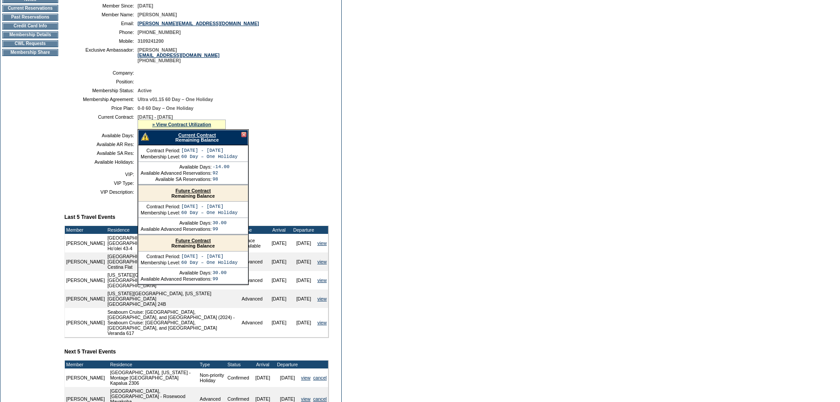 Image resolution: width=840 pixels, height=402 pixels. What do you see at coordinates (221, 179) in the screenshot?
I see `td: 98` at bounding box center [221, 179].